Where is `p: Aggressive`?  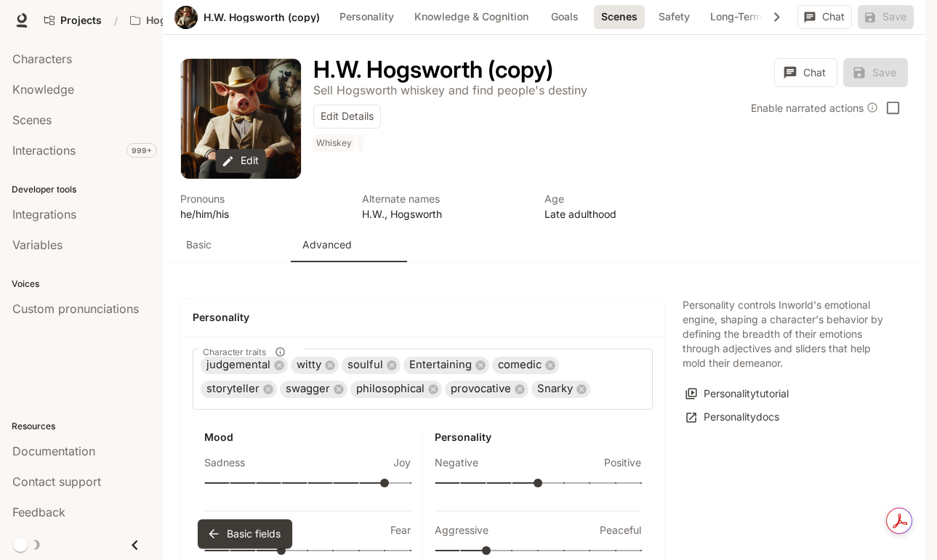
p: Aggressive is located at coordinates (462, 531).